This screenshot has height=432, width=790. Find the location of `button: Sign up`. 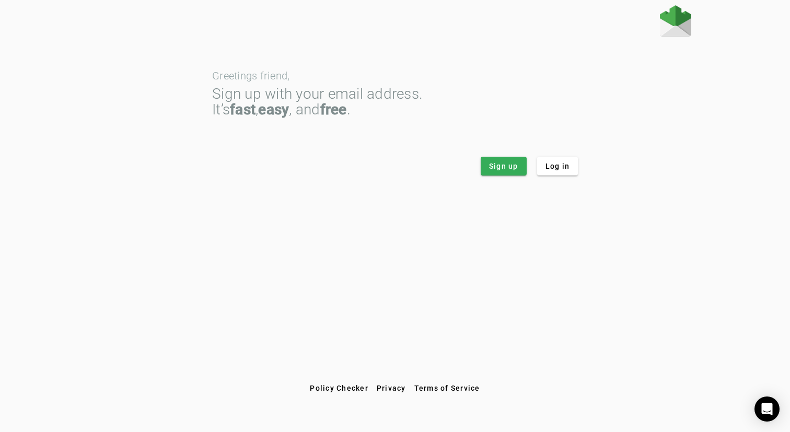

button: Sign up is located at coordinates (504, 166).